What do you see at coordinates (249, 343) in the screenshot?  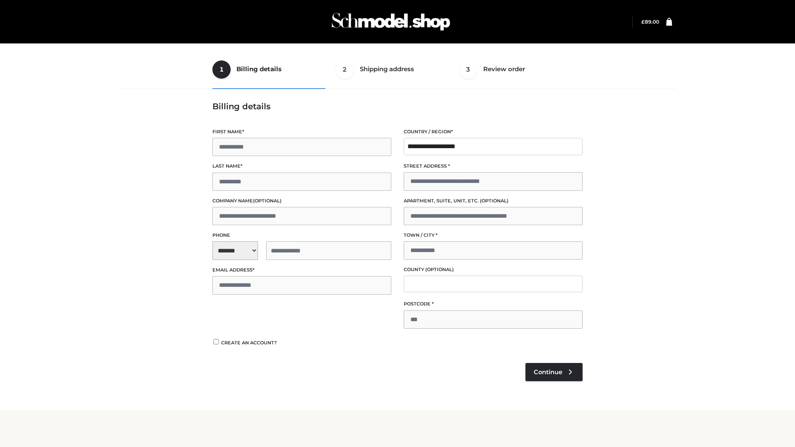 I see `span: Create an account?` at bounding box center [249, 343].